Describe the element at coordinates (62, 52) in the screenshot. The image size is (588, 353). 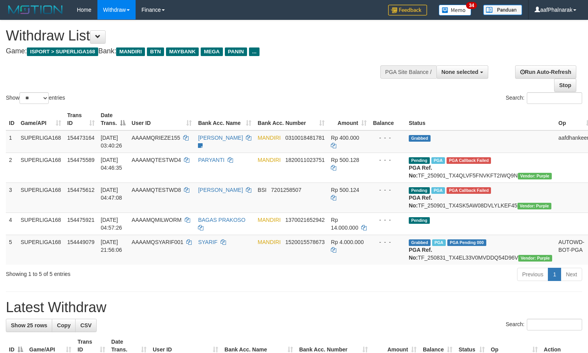
I see `span: ISPORT > SUPERLIGA168` at that location.